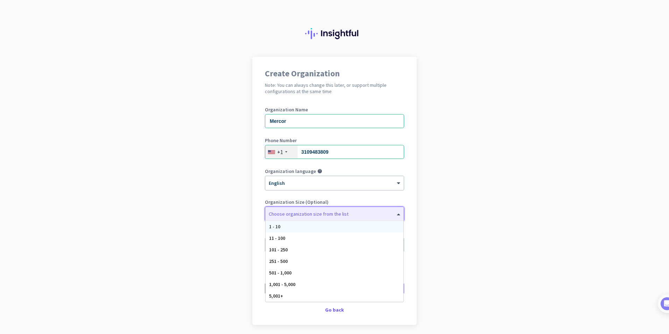  Describe the element at coordinates (334, 34) in the screenshot. I see `img: Insightful` at that location.